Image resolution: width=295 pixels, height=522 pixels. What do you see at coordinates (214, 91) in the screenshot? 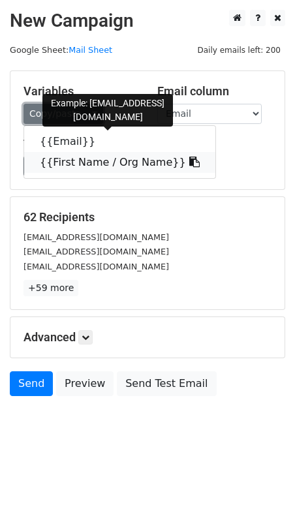
I see `h5: Email column` at bounding box center [214, 91].